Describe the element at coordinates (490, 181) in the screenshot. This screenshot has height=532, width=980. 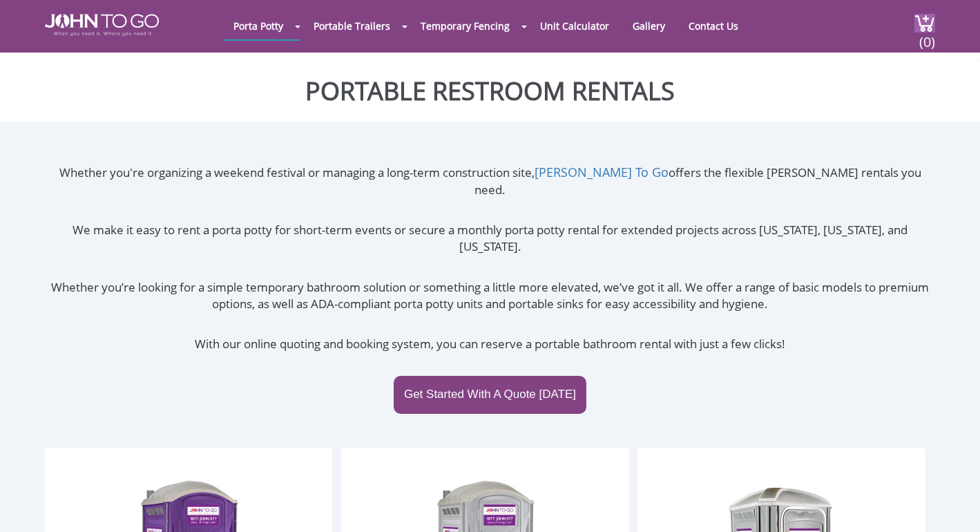
I see `p: Whether you're organizing a weekend festival or managing a long-term construction site, offers th...` at that location.